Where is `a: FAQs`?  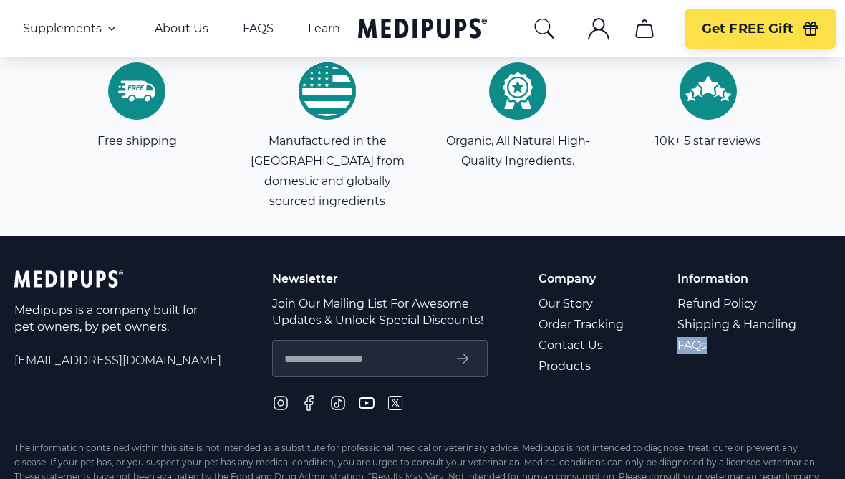
a: FAQs is located at coordinates (738, 345).